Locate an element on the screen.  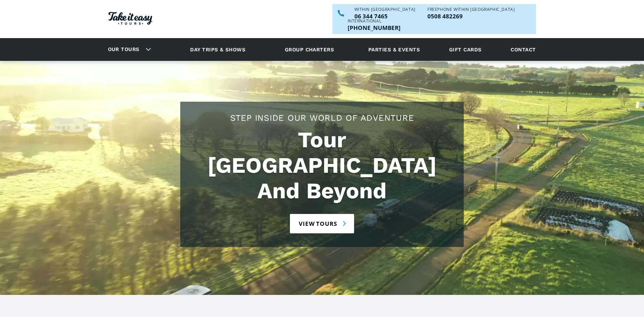
a: View tours is located at coordinates (322, 223).